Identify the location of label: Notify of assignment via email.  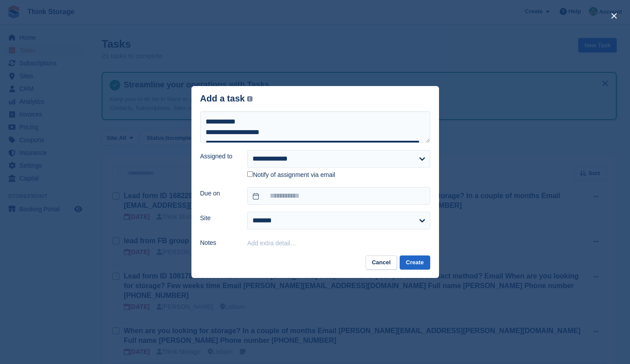
(291, 175).